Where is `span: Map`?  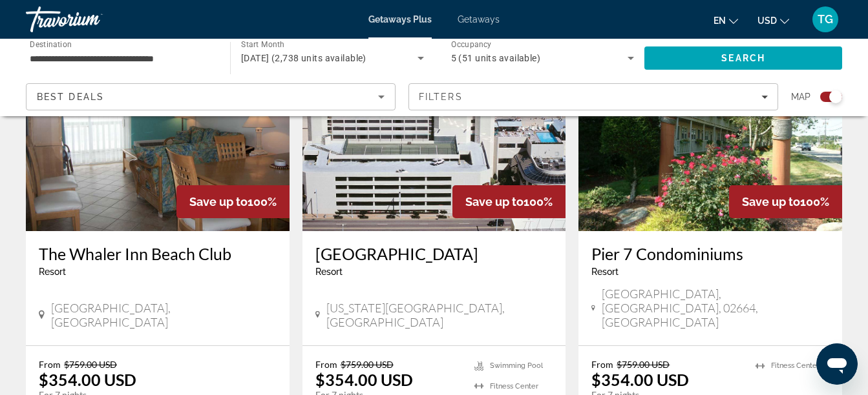 span: Map is located at coordinates (801, 97).